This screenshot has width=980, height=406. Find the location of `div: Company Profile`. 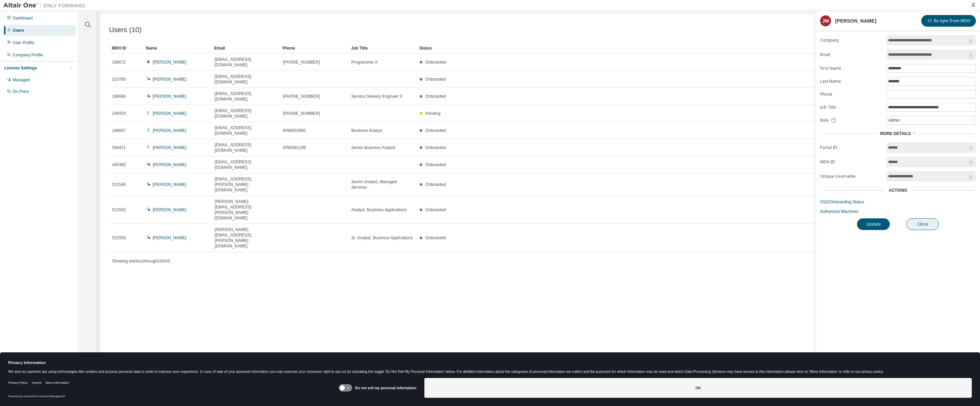

div: Company Profile is located at coordinates (28, 55).